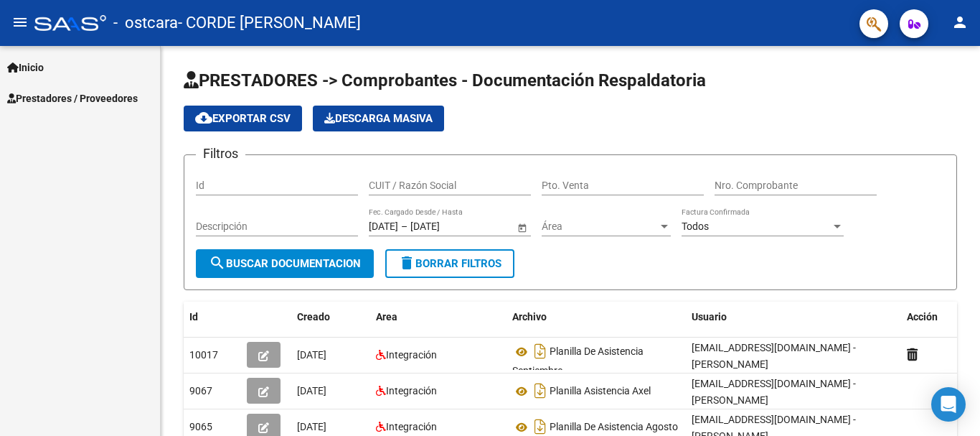  What do you see at coordinates (331, 317) in the screenshot?
I see `datatable-header-cell: Creado` at bounding box center [331, 317].